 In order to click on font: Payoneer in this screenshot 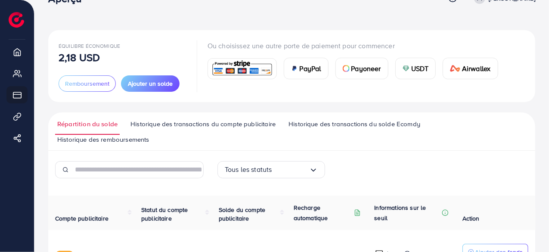, I will do `click(366, 69)`.